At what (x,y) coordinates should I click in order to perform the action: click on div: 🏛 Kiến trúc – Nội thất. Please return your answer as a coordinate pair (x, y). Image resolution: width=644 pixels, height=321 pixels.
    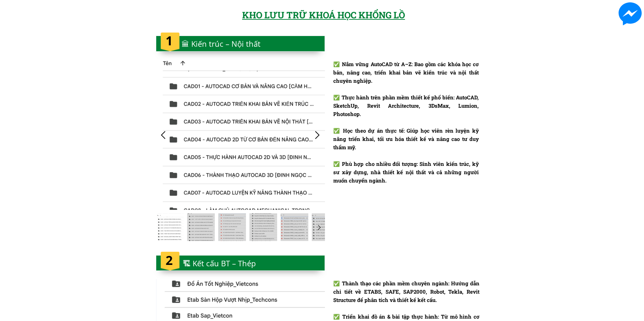
    Looking at the image, I should click on (225, 44).